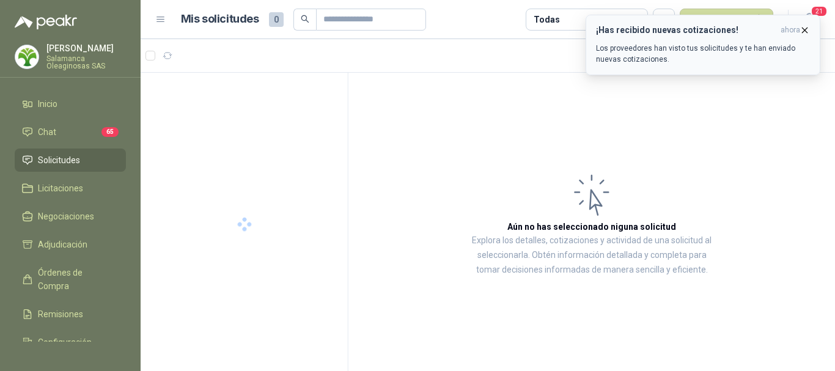  Describe the element at coordinates (592, 255) in the screenshot. I see `p: Explora los detalles, cotizaciones y actividad de una solicitud al seleccionarla. Obtén informaci...` at that location.